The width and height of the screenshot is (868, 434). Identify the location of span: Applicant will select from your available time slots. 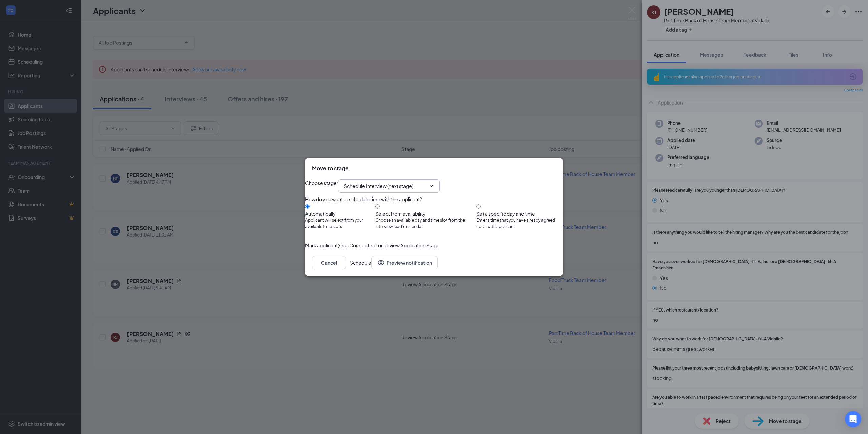
(340, 224).